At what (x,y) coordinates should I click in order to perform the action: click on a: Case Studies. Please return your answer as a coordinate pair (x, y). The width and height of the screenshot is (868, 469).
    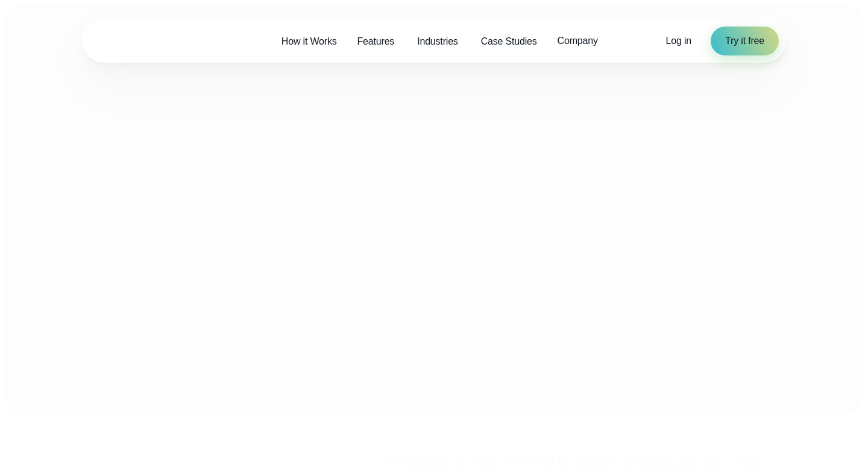
    Looking at the image, I should click on (509, 41).